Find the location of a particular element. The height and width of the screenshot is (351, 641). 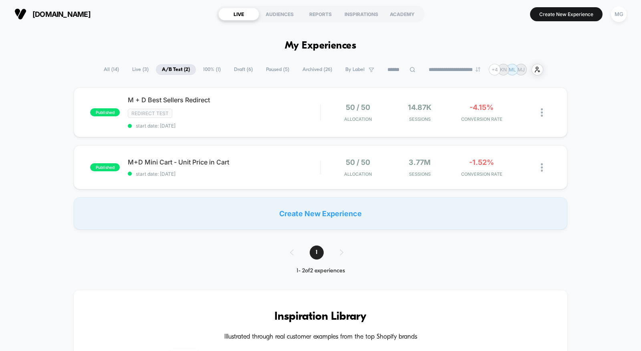

img: Visually logo is located at coordinates (20, 14).